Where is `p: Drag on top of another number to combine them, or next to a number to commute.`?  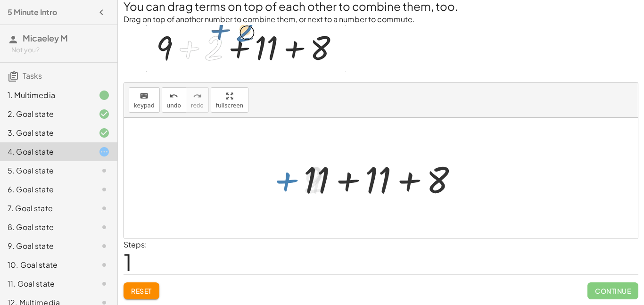
p: Drag on top of another number to combine them, or next to a number to commute. is located at coordinates (381, 19).